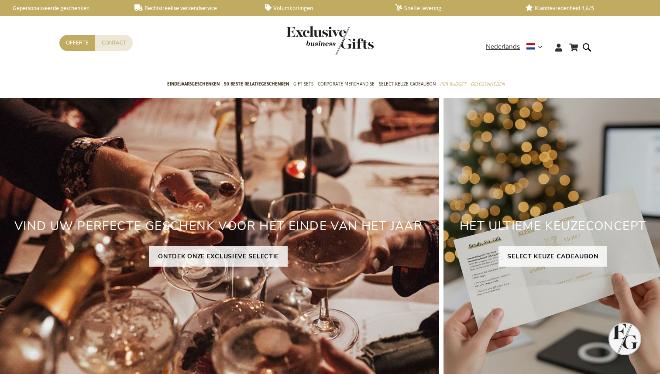 Image resolution: width=660 pixels, height=374 pixels. What do you see at coordinates (77, 43) in the screenshot?
I see `a: Offerte` at bounding box center [77, 43].